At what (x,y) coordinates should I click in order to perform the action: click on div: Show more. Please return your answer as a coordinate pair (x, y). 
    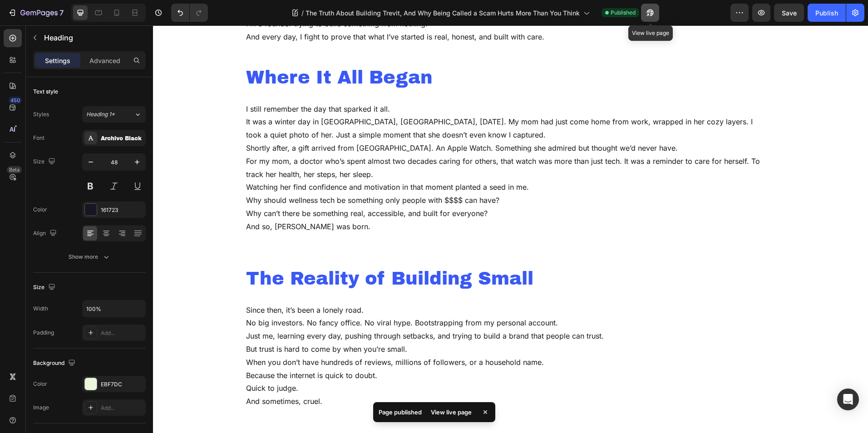
    Looking at the image, I should click on (89, 257).